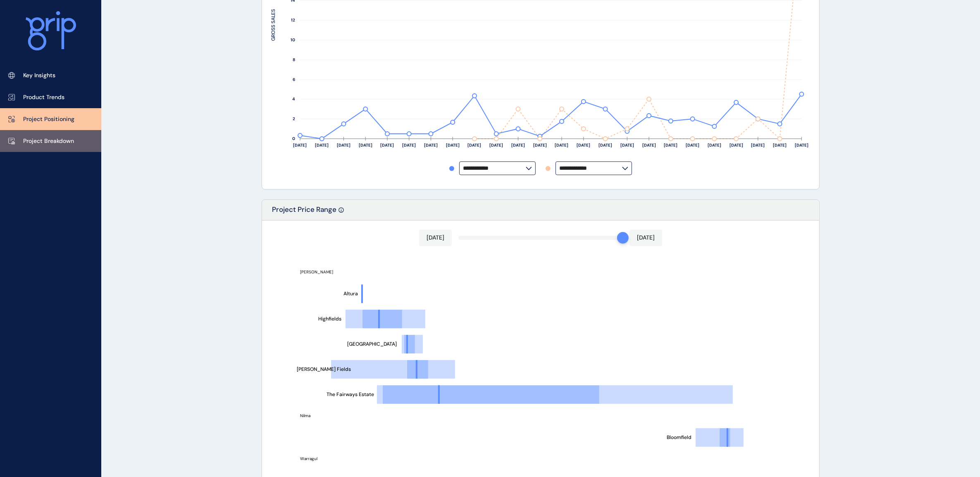 The image size is (980, 477). I want to click on text: 12, so click(293, 20).